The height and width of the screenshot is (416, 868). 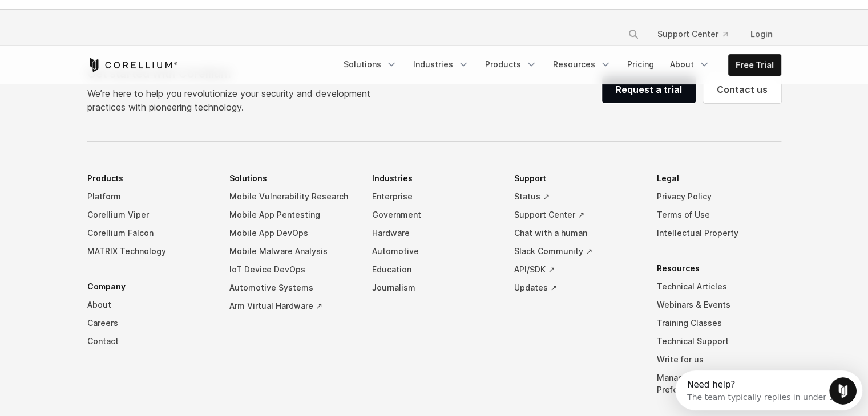 What do you see at coordinates (582, 65) in the screenshot?
I see `a: Resources` at bounding box center [582, 65].